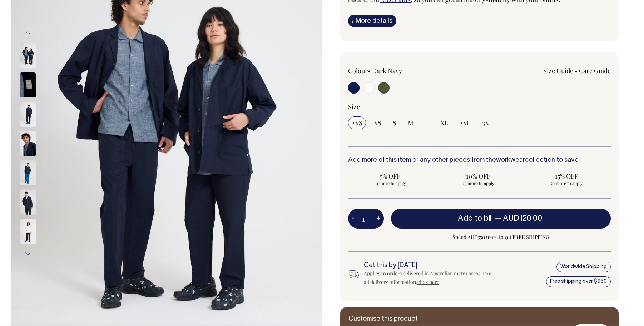 The height and width of the screenshot is (326, 644). I want to click on input: 15% OFF 50 more to apply, so click(566, 179).